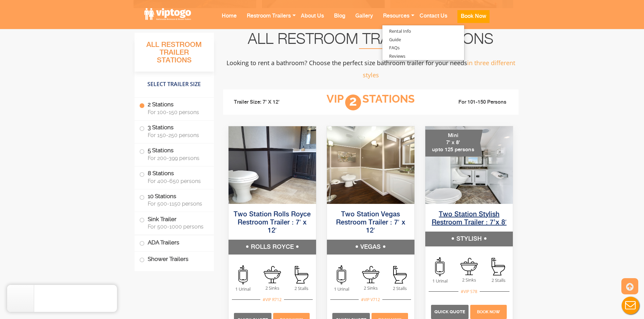 The width and height of the screenshot is (644, 319). What do you see at coordinates (174, 259) in the screenshot?
I see `label: Shower Trailers` at bounding box center [174, 259].